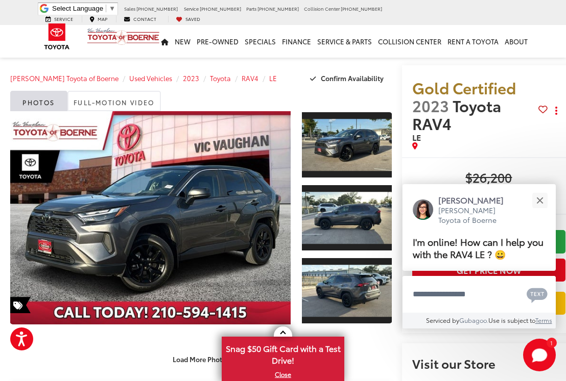 The height and width of the screenshot is (381, 566). Describe the element at coordinates (556, 111) in the screenshot. I see `span: dropdown dots` at that location.